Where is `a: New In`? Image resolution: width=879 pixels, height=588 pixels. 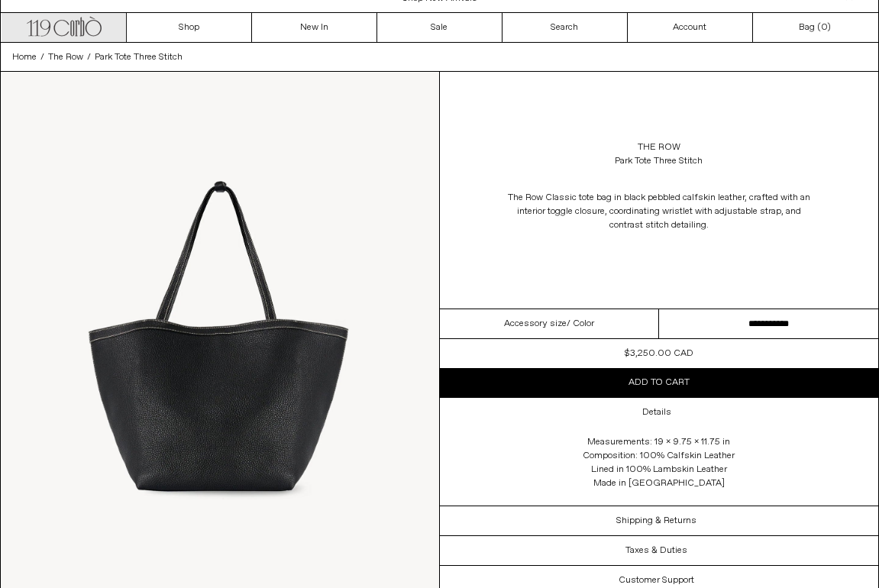 a: New In is located at coordinates (314, 27).